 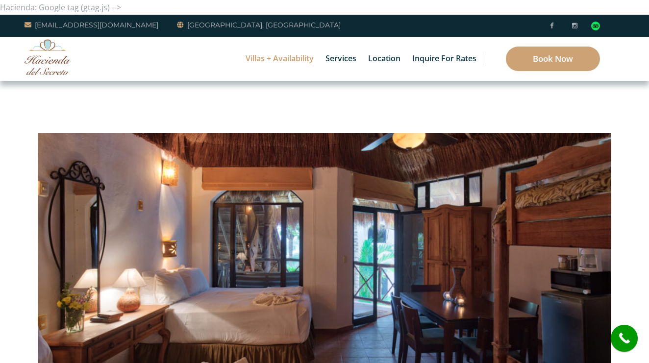 What do you see at coordinates (624, 338) in the screenshot?
I see `a: call` at bounding box center [624, 338].